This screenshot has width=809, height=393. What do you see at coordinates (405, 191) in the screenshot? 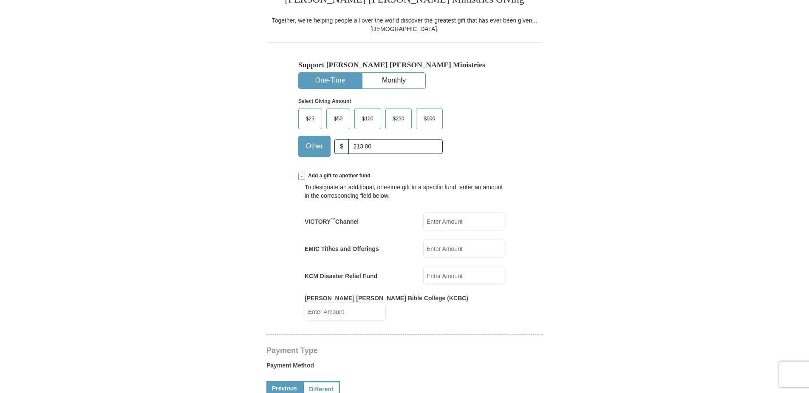
I see `div: To designate an additional, one-time gift to a specific fund, enter an amount in the correspondin...` at bounding box center [405, 191].